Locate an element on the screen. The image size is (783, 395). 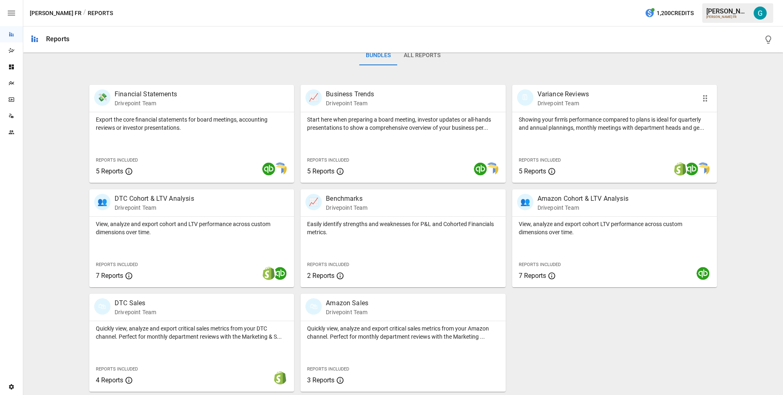
button: All Reports is located at coordinates (422, 55).